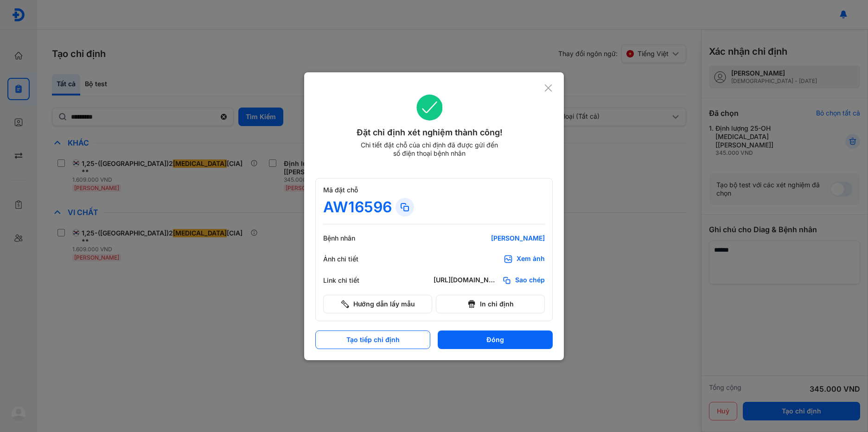 The width and height of the screenshot is (868, 432). What do you see at coordinates (351, 280) in the screenshot?
I see `div: Link chi tiết` at bounding box center [351, 280].